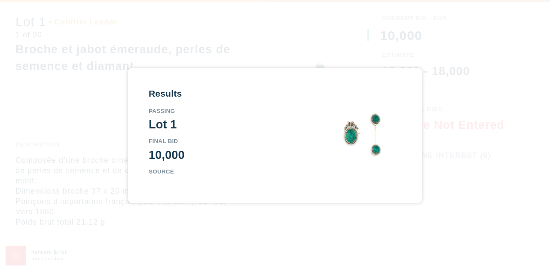  Describe the element at coordinates (226, 111) in the screenshot. I see `div: Passing` at that location.